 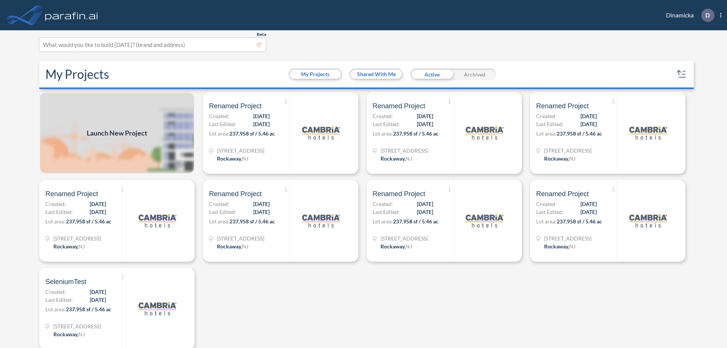 What do you see at coordinates (261, 34) in the screenshot?
I see `span: Beta` at bounding box center [261, 34].